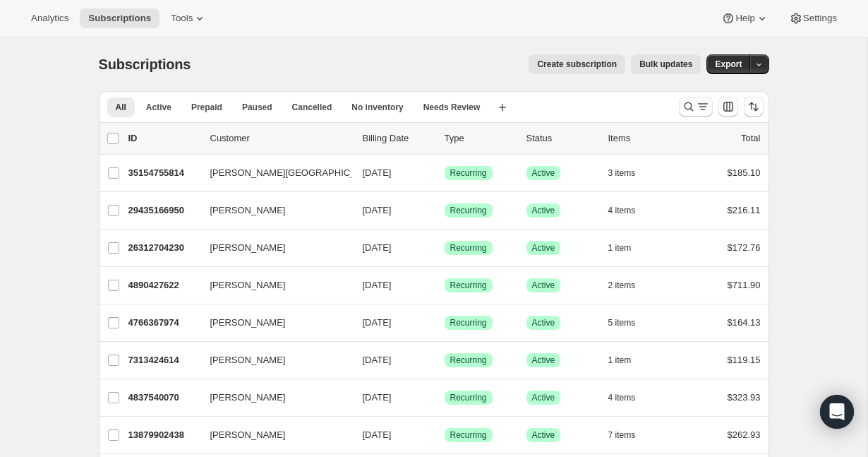  I want to click on p: Status, so click(561, 139).